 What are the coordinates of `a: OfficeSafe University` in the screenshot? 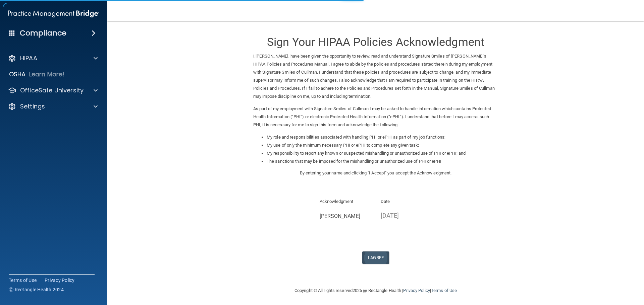 It's located at (53, 91).